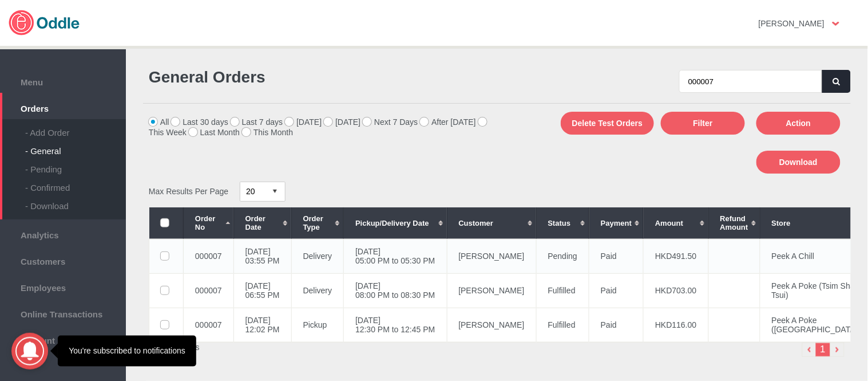 The image size is (868, 381). Describe the element at coordinates (734, 222) in the screenshot. I see `th: Refund Amount` at that location.